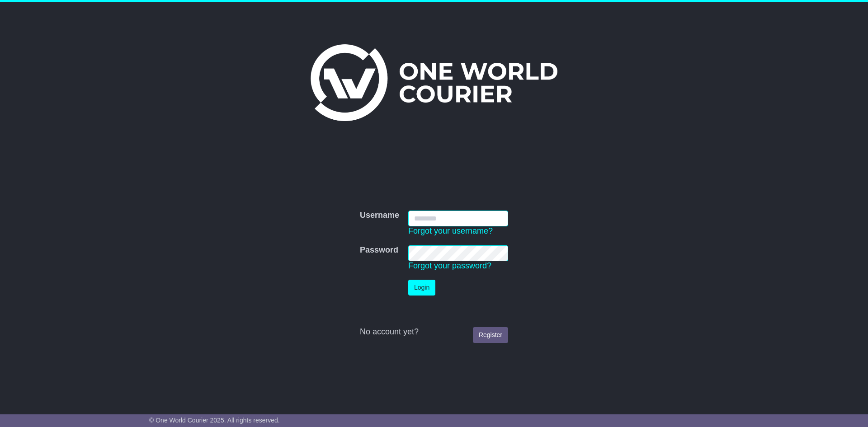  Describe the element at coordinates (380, 215) in the screenshot. I see `label: Username` at that location.